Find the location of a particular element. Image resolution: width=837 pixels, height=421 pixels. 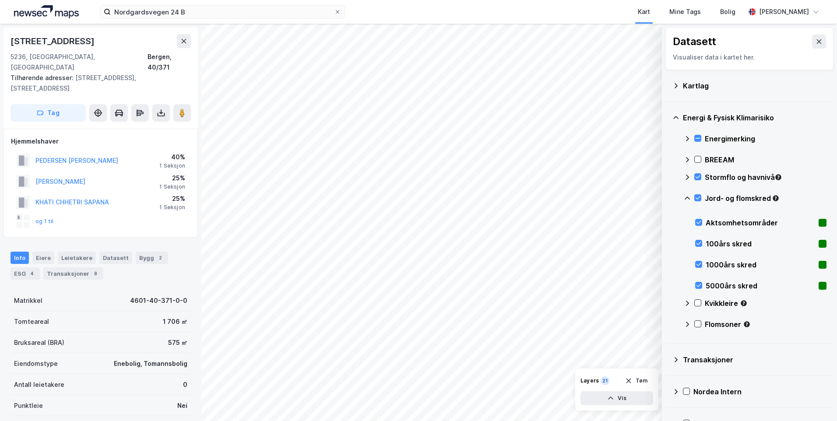

div: Aktsomhetsområder is located at coordinates (760, 223).